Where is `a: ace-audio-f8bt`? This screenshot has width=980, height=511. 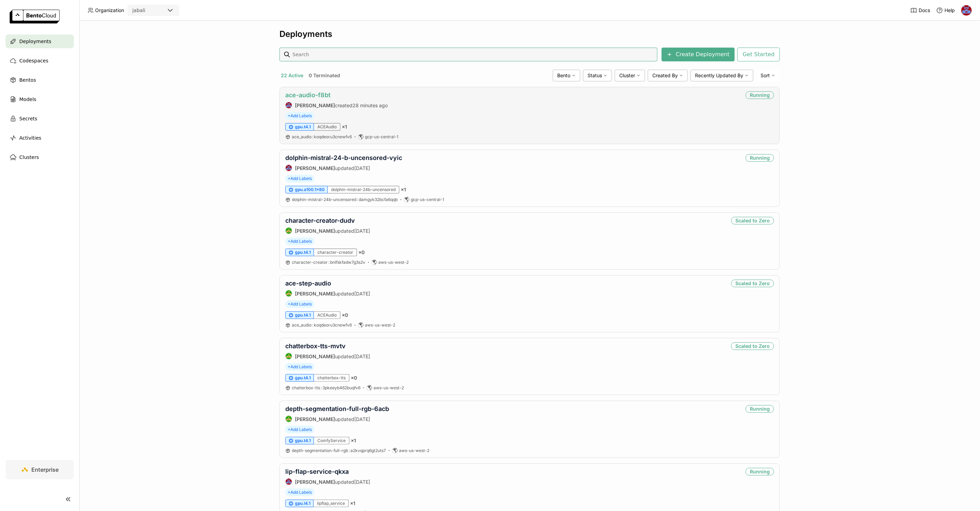 a: ace-audio-f8bt is located at coordinates (308, 95).